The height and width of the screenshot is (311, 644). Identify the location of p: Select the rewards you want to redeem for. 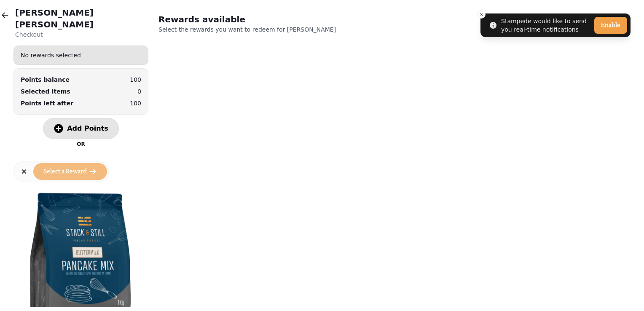
(267, 29).